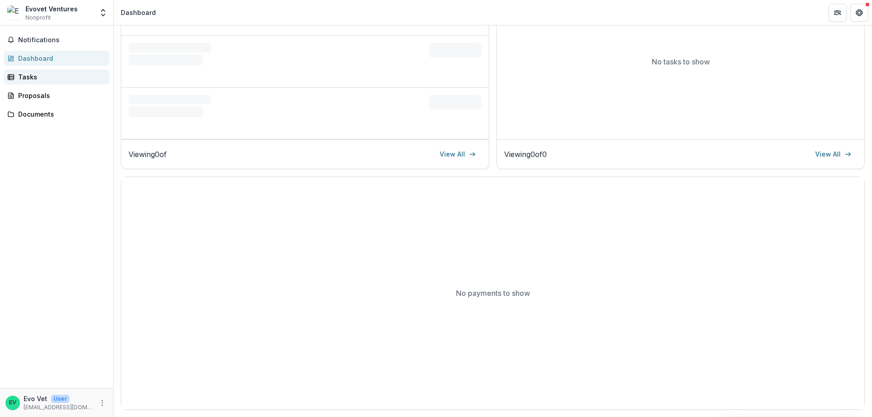 The width and height of the screenshot is (872, 417). I want to click on p: Evo Vet, so click(35, 399).